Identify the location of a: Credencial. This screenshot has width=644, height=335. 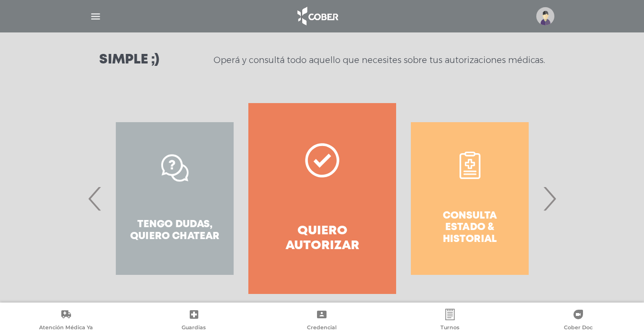
(321, 321).